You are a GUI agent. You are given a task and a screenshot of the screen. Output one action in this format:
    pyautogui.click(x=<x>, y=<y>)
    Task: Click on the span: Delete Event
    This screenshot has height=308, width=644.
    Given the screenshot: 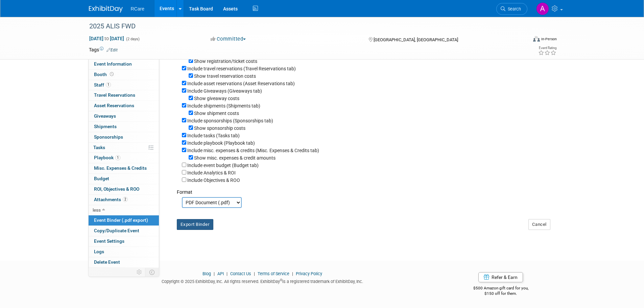 What is the action you would take?
    pyautogui.click(x=107, y=262)
    